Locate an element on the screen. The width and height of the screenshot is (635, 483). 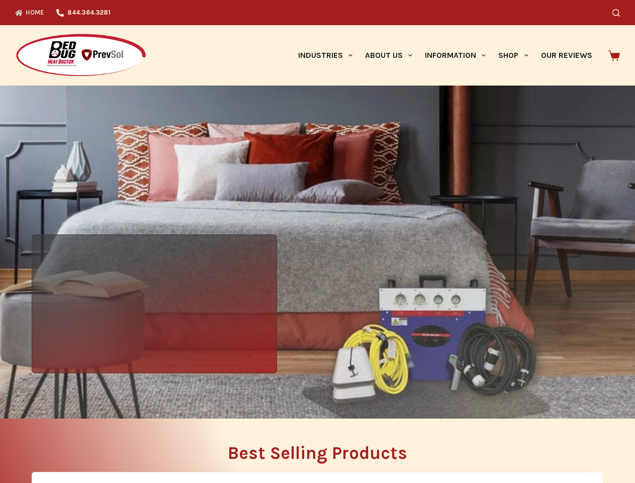
a: Information is located at coordinates (456, 55).